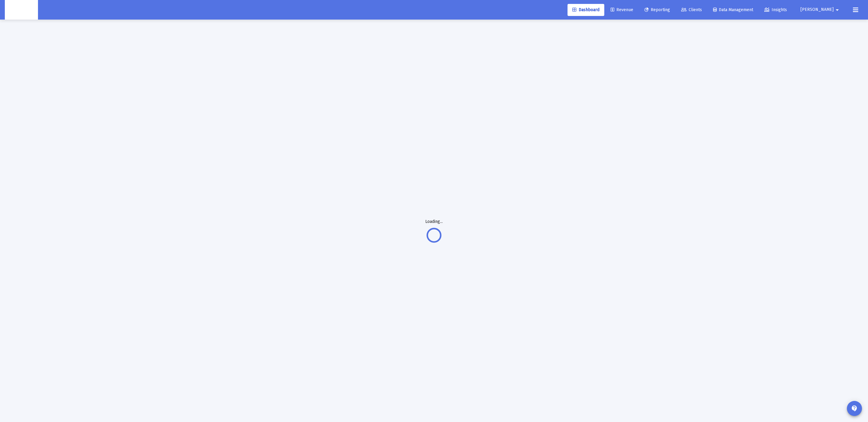  I want to click on span: Data Management, so click(733, 9).